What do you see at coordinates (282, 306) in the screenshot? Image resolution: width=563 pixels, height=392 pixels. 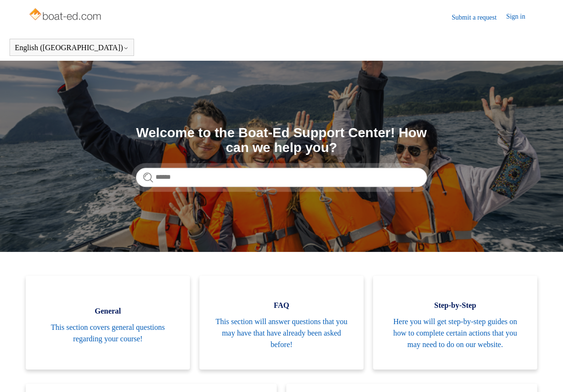 I see `span: FAQ` at bounding box center [282, 306].